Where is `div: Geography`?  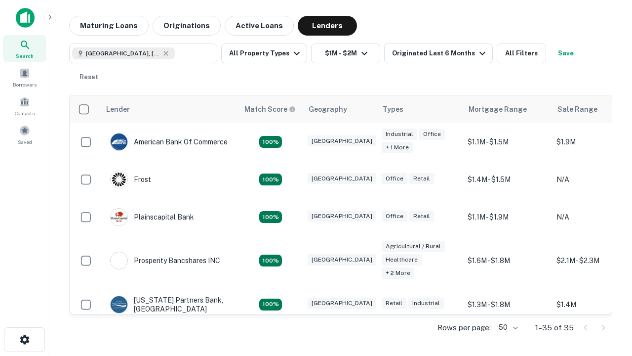
div: Geography is located at coordinates (328, 109).